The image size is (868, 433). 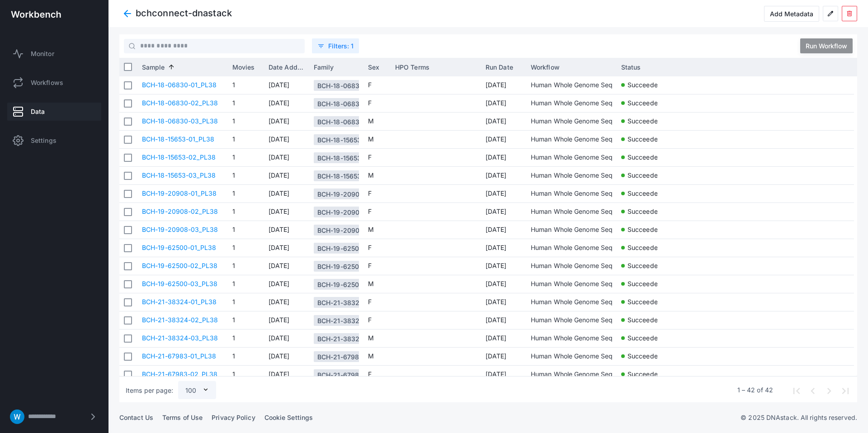 I want to click on a: BCH-19-62500-03_PL38, so click(x=179, y=283).